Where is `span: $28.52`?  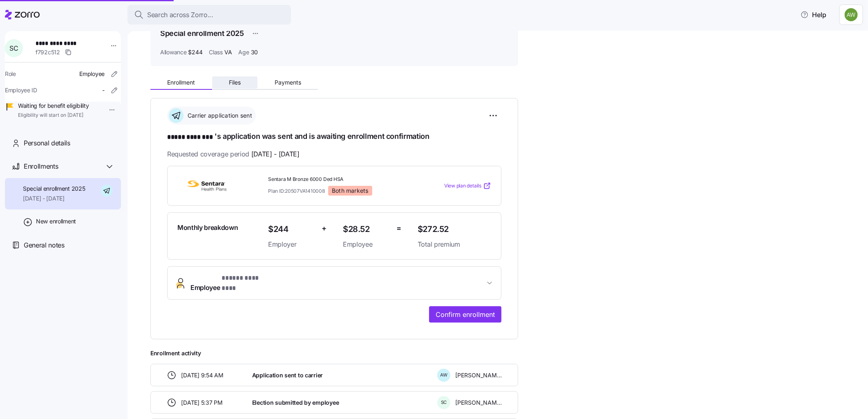
span: $28.52 is located at coordinates (366, 229).